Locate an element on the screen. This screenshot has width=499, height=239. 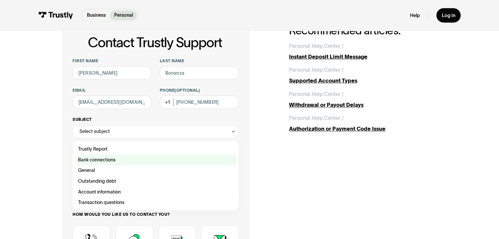
h2: Recommended articles: is located at coordinates (363, 31).